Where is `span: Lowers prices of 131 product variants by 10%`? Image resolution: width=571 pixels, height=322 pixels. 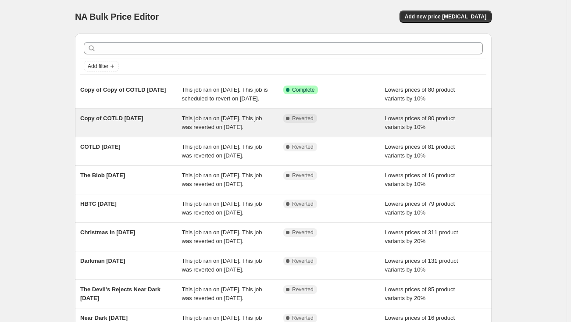
span: Lowers prices of 131 product variants by 10% is located at coordinates (422, 265).